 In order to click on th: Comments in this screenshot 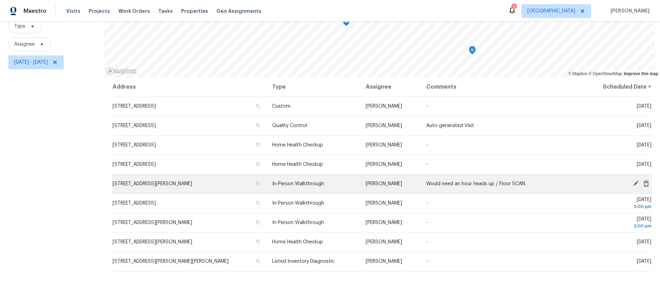, I will do `click(501, 87)`.